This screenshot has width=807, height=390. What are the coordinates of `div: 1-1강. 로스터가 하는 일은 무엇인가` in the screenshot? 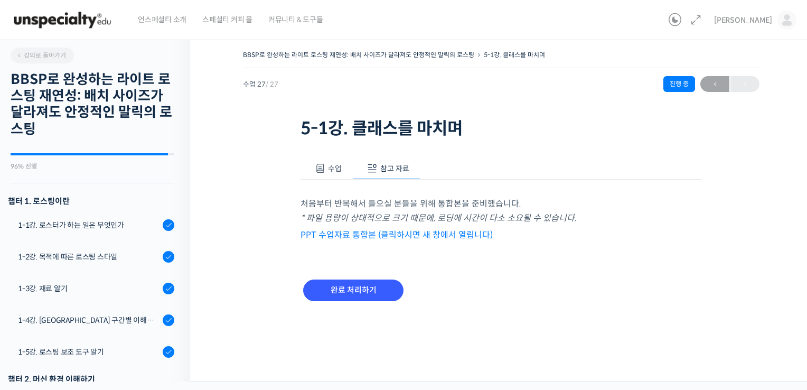 It's located at (89, 225).